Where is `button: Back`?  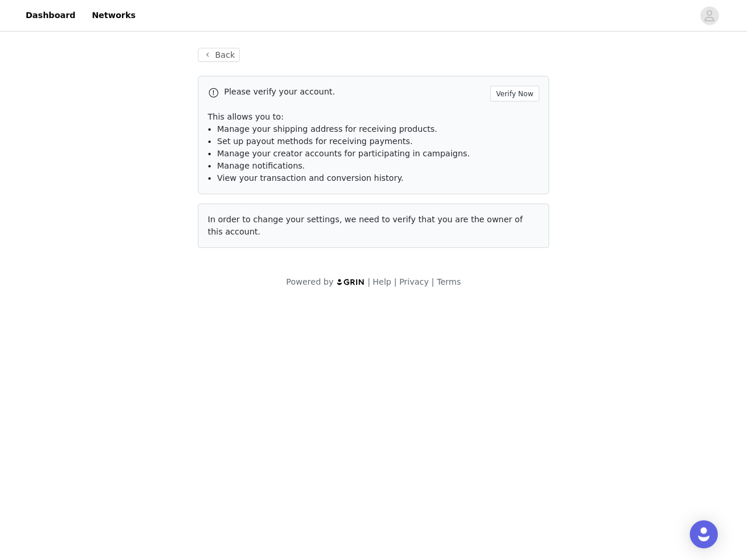
button: Back is located at coordinates (219, 55).